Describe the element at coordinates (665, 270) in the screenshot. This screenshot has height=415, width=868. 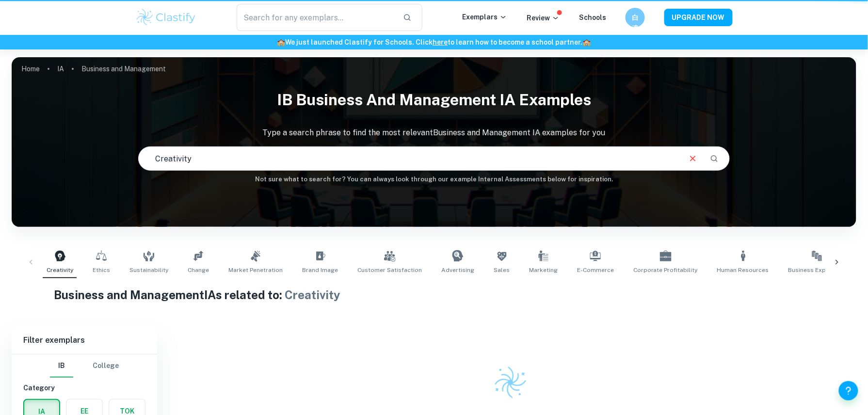
I see `span: Corporate Profitability` at that location.